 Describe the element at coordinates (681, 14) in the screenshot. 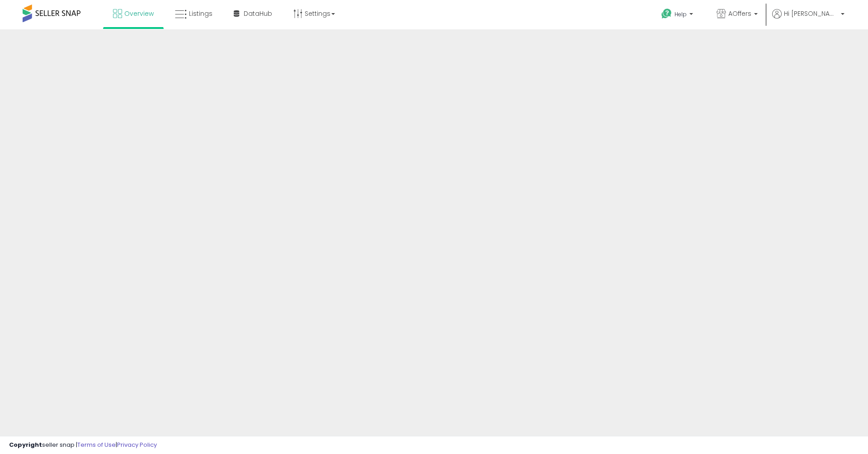

I see `span: Help` at that location.